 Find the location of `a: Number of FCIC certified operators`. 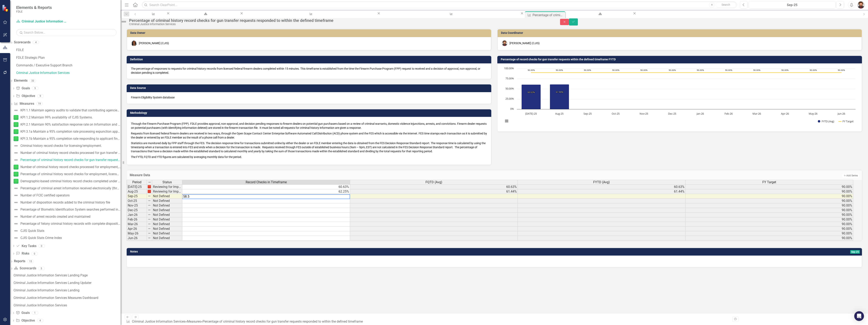

a: Number of FCIC certified operators is located at coordinates (41, 195).